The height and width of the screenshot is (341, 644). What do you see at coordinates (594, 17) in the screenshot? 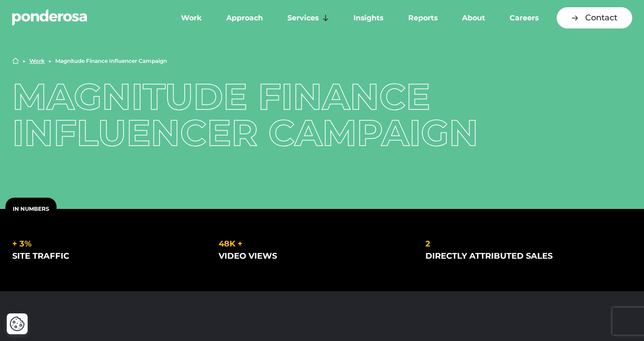
I see `a: Contact` at bounding box center [594, 17].